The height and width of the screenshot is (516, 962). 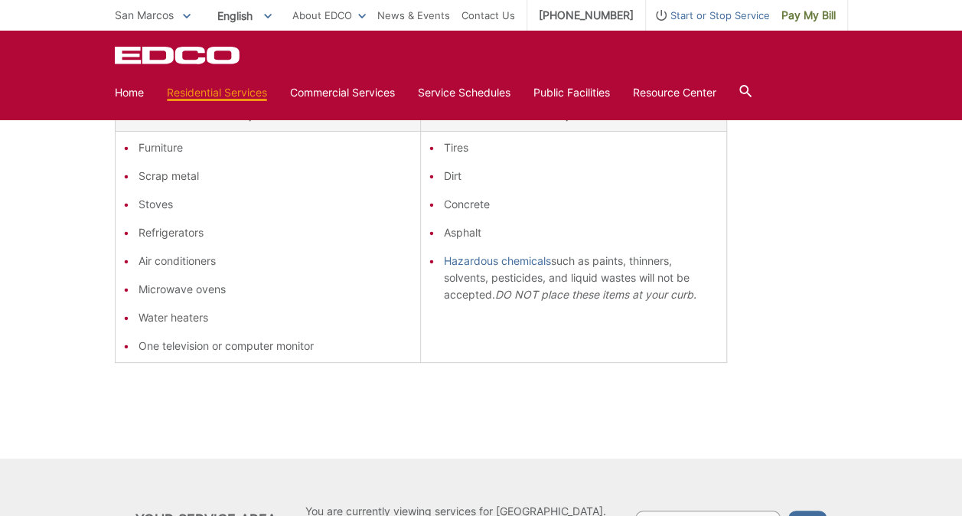 What do you see at coordinates (342, 93) in the screenshot?
I see `a: Commercial Services` at bounding box center [342, 93].